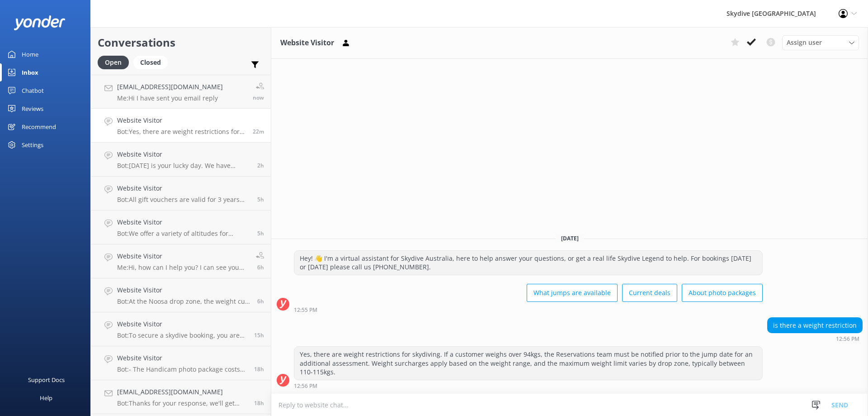 The width and height of the screenshot is (868, 416). What do you see at coordinates (572, 293) in the screenshot?
I see `button: What jumps are available` at bounding box center [572, 293].